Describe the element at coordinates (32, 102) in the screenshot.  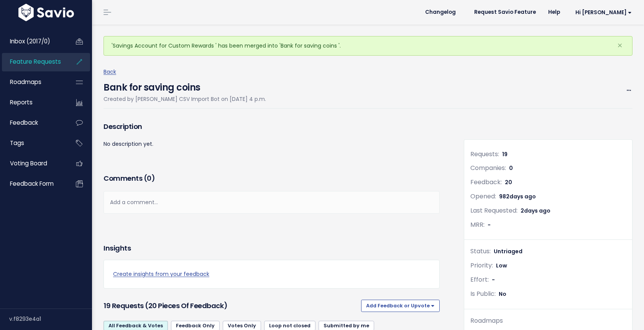
I see `a: Reports` at that location.